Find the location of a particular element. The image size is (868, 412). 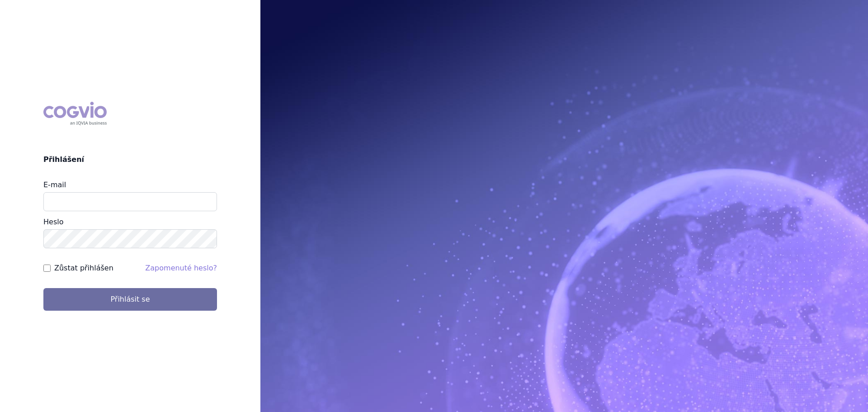

a: Zapomenuté heslo? is located at coordinates (181, 268).